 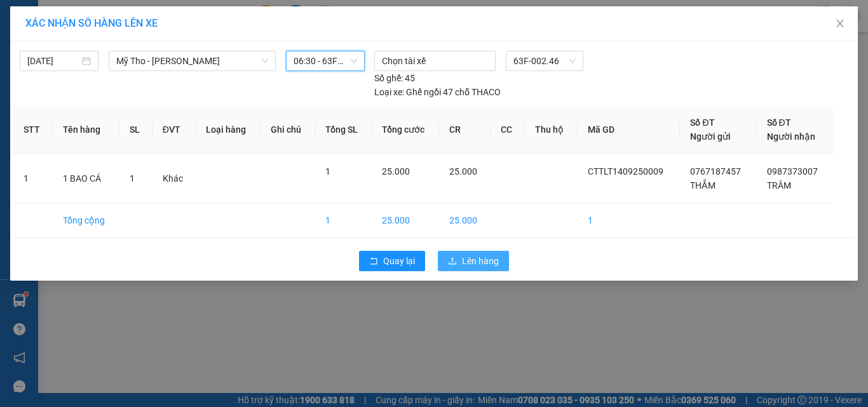 I want to click on span: 06:30 - 63F-002.46, so click(x=325, y=61).